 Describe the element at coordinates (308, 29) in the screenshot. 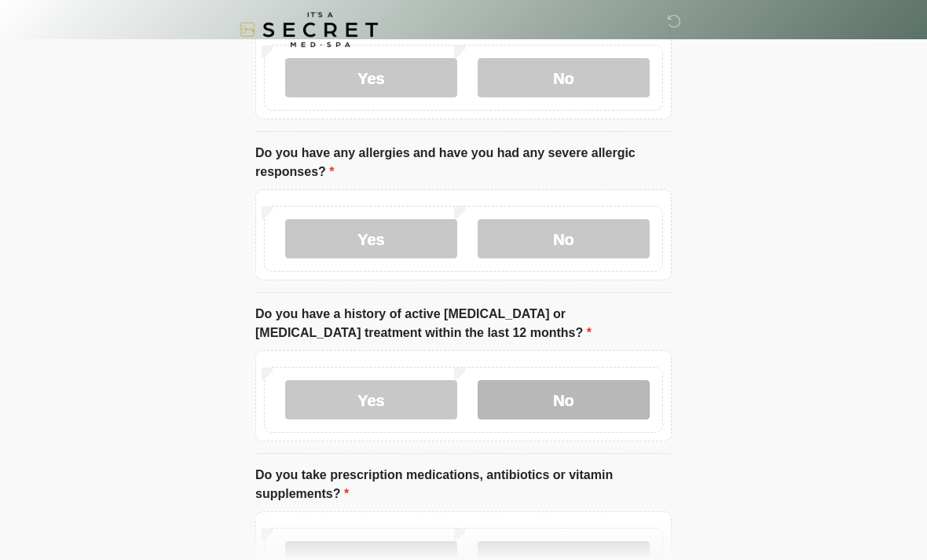

I see `img: It's A Secret Med Spa Logo` at that location.